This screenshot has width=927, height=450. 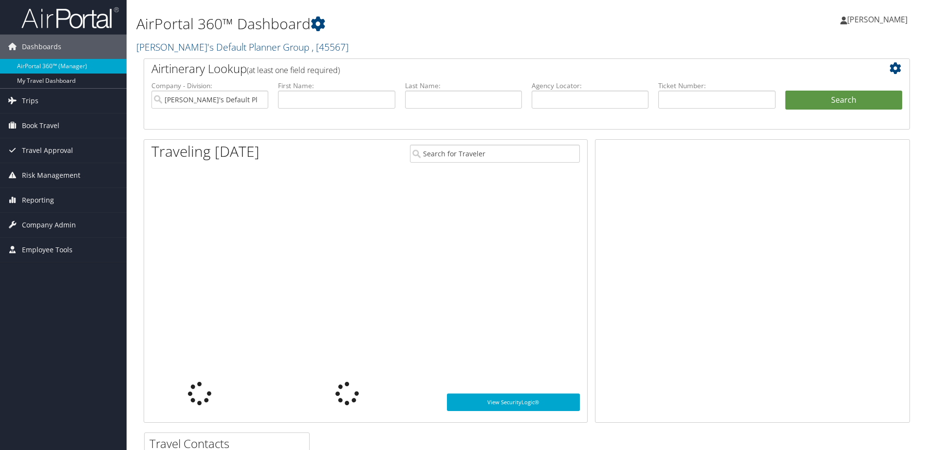 I want to click on span: Trips, so click(x=30, y=101).